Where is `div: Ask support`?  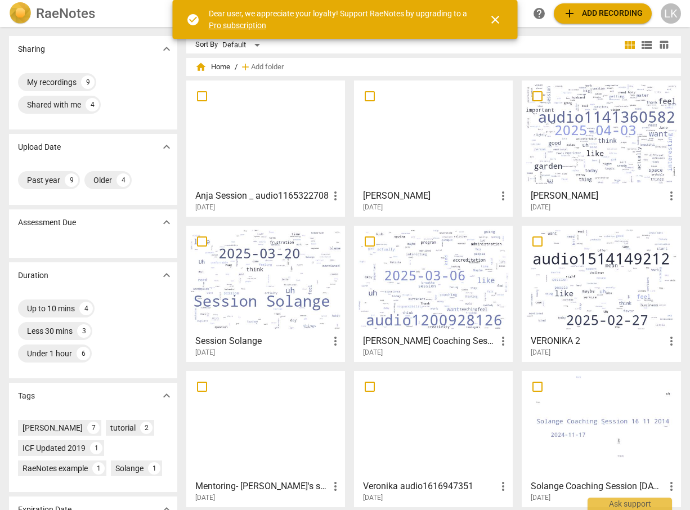
div: Ask support is located at coordinates (630, 504).